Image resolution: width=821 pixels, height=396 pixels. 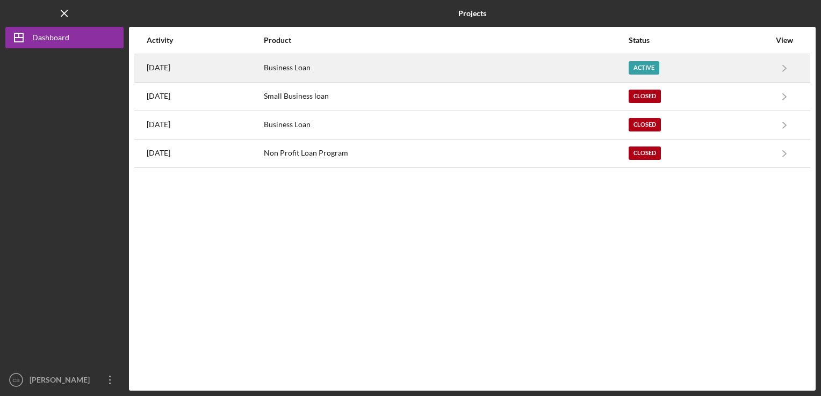 What do you see at coordinates (205, 40) in the screenshot?
I see `div: Activity` at bounding box center [205, 40].